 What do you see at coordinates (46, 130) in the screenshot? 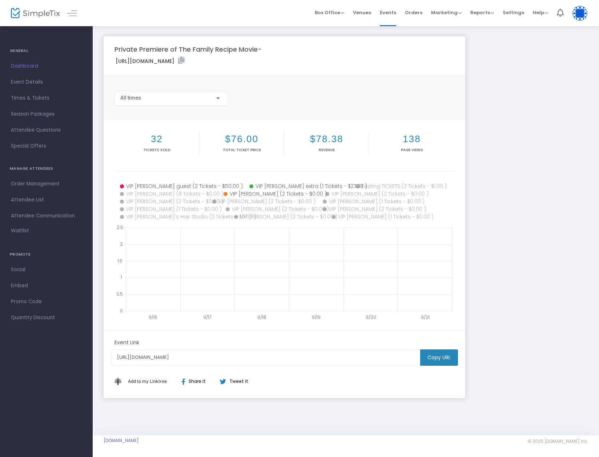
I see `span: Attendee Questions` at bounding box center [46, 130].